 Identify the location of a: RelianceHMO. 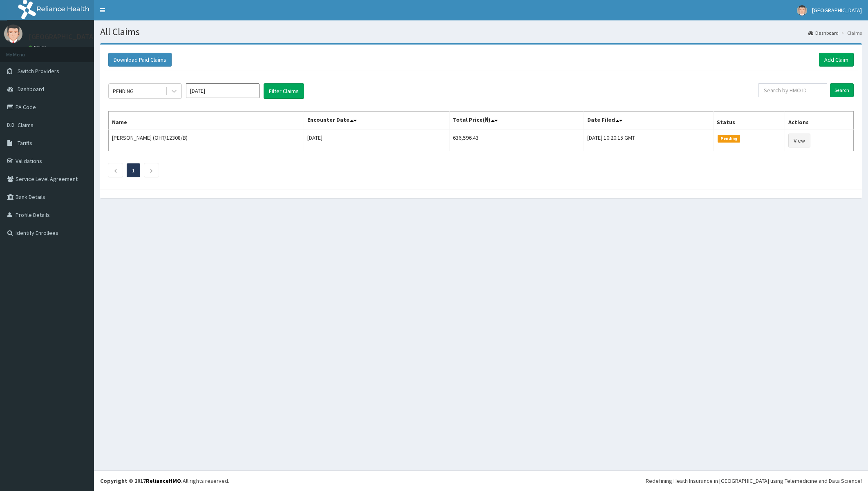
(163, 481).